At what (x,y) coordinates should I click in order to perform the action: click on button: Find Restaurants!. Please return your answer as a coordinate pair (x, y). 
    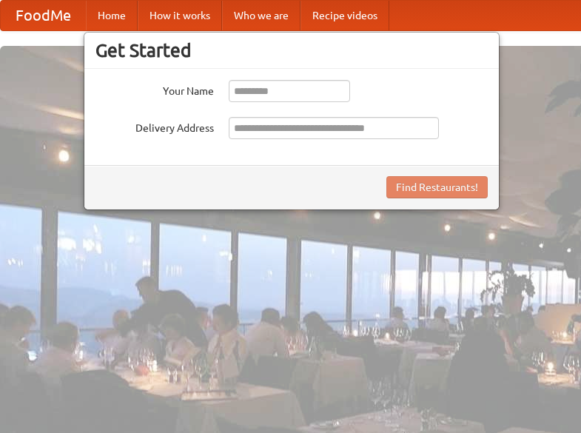
    Looking at the image, I should click on (437, 187).